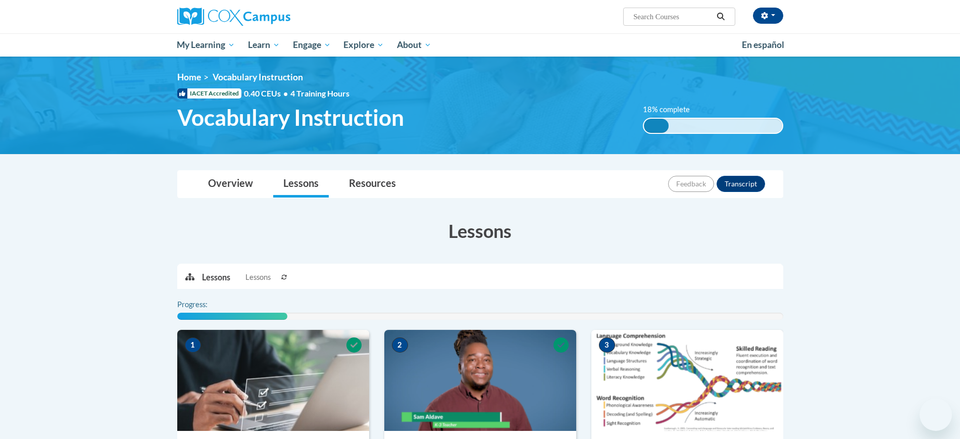 The width and height of the screenshot is (960, 439). Describe the element at coordinates (480, 231) in the screenshot. I see `h3: Lessons` at that location.